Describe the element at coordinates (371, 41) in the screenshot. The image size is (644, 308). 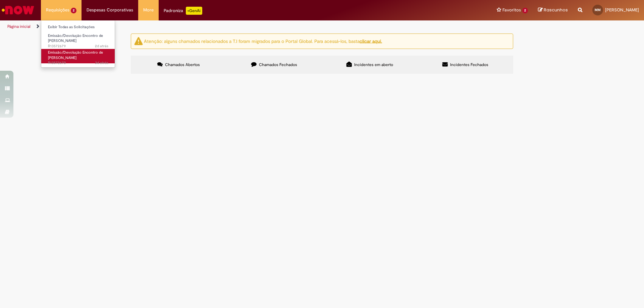
I see `a: clicar aqui.` at that location.